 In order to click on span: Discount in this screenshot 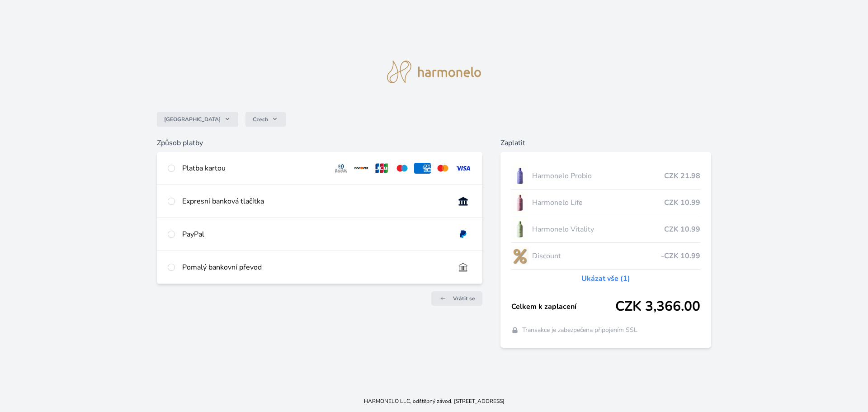, I will do `click(597, 256)`.